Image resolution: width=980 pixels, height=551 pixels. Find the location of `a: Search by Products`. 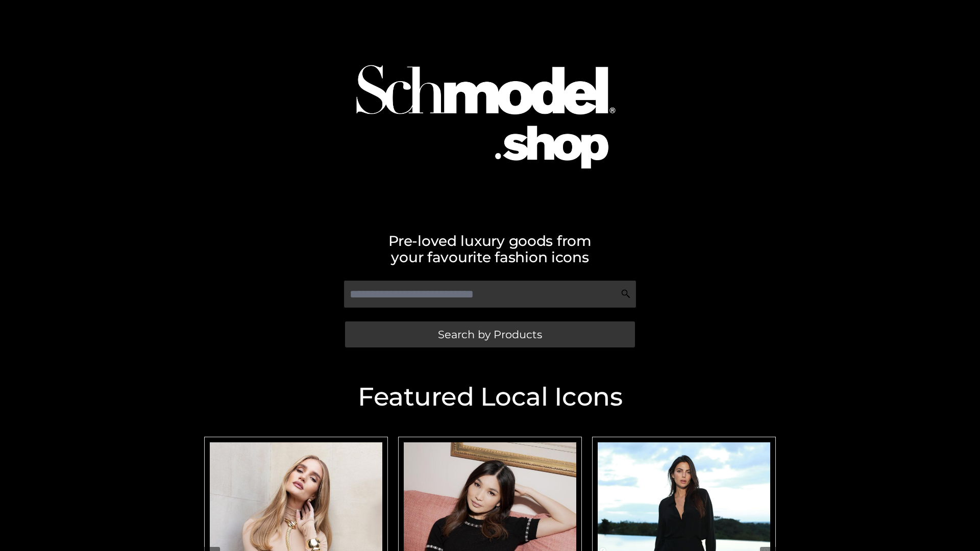

a: Search by Products is located at coordinates (490, 334).